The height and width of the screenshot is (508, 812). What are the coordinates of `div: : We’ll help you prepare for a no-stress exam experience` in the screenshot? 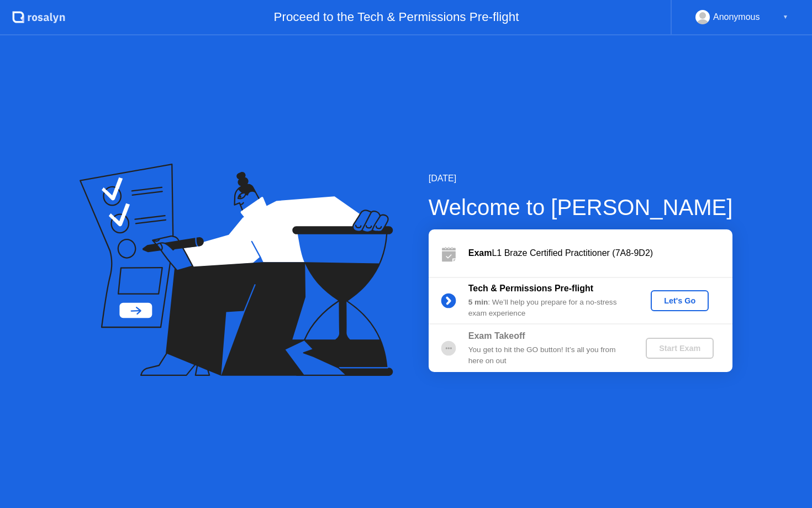 It's located at (548, 308).